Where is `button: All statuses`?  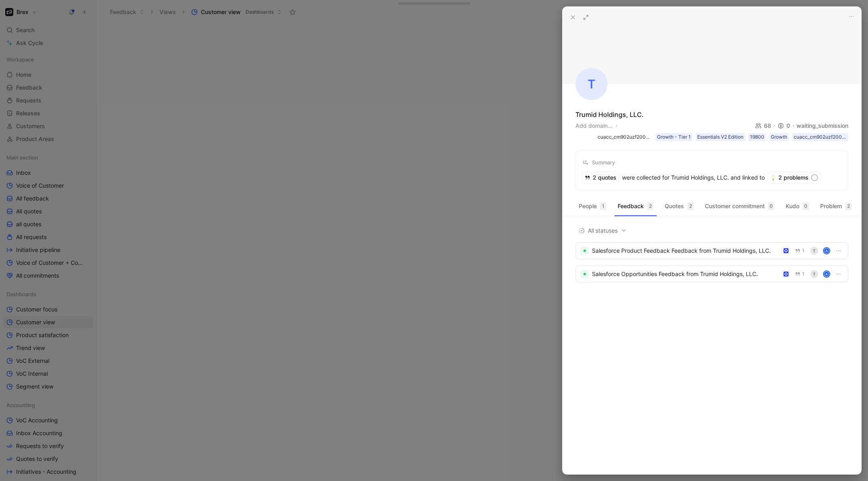
button: All statuses is located at coordinates (603, 231).